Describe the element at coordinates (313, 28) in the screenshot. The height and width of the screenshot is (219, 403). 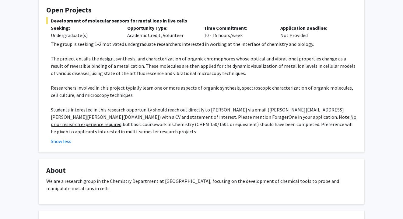
I see `p: Application Deadline:` at that location.